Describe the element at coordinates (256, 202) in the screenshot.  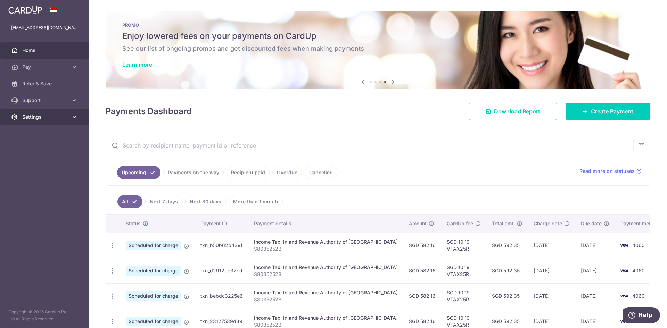
I see `a: More than 1 month` at that location.